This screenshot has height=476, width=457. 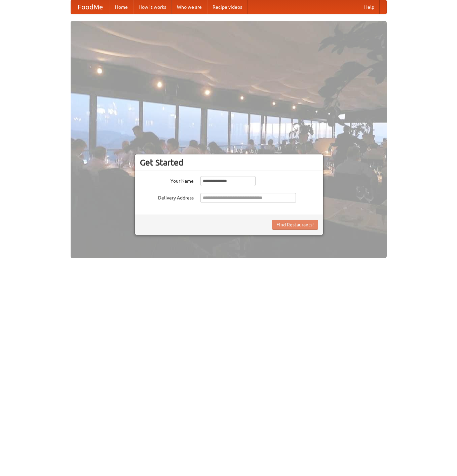 I want to click on a: Home, so click(x=121, y=7).